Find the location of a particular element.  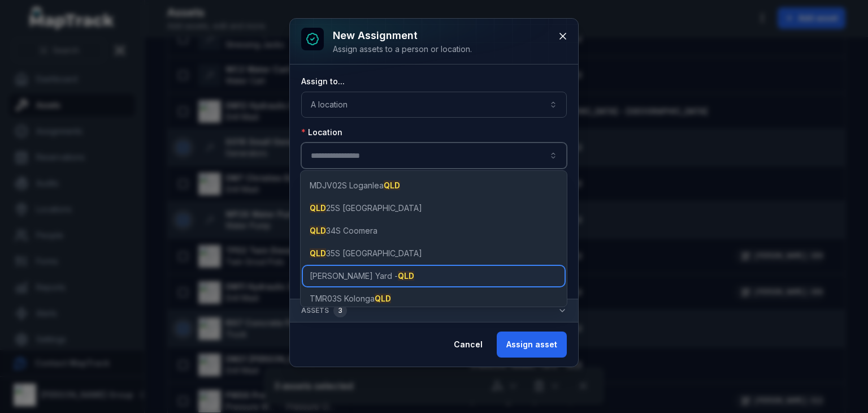

button: Assets3 is located at coordinates (434, 310).